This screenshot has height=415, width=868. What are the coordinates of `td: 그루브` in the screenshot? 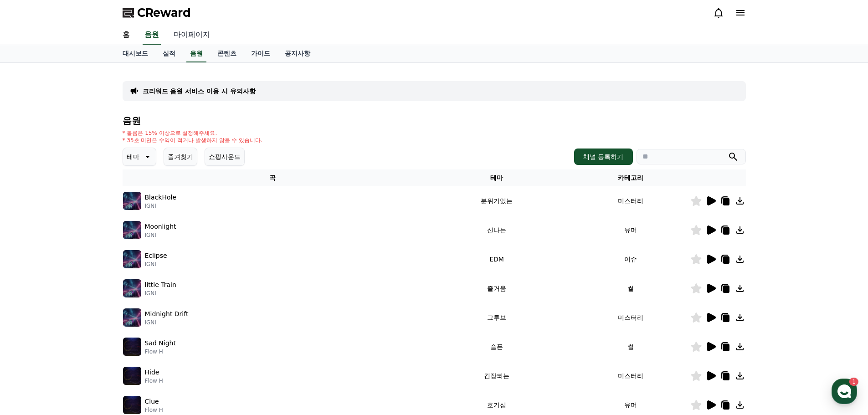 It's located at (496, 317).